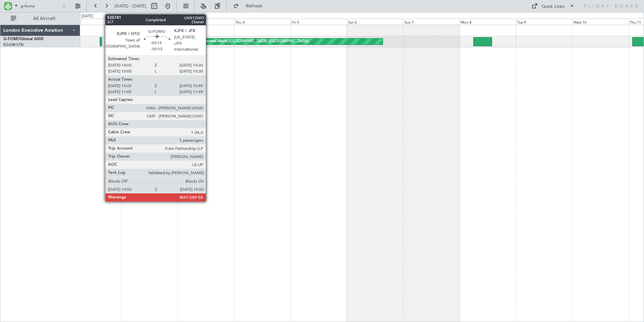 The height and width of the screenshot is (322, 644). What do you see at coordinates (552, 7) in the screenshot?
I see `div: Quick Links` at bounding box center [552, 7].